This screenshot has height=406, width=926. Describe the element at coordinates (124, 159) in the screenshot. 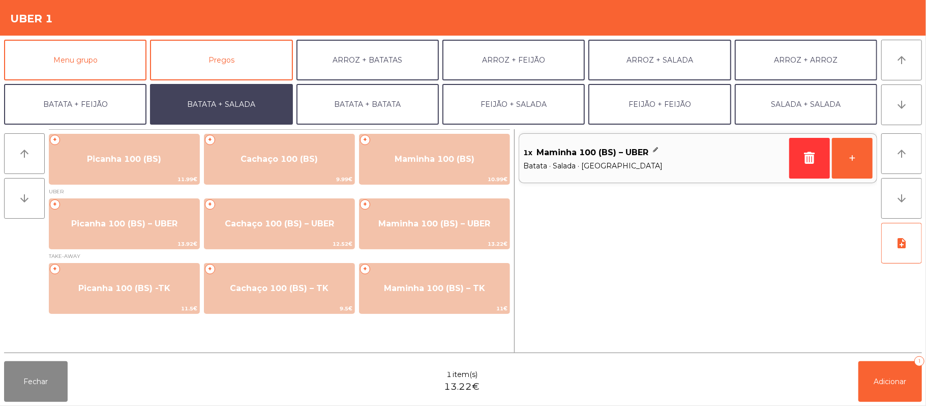

I see `span: Picanha 100 (BS)` at that location.